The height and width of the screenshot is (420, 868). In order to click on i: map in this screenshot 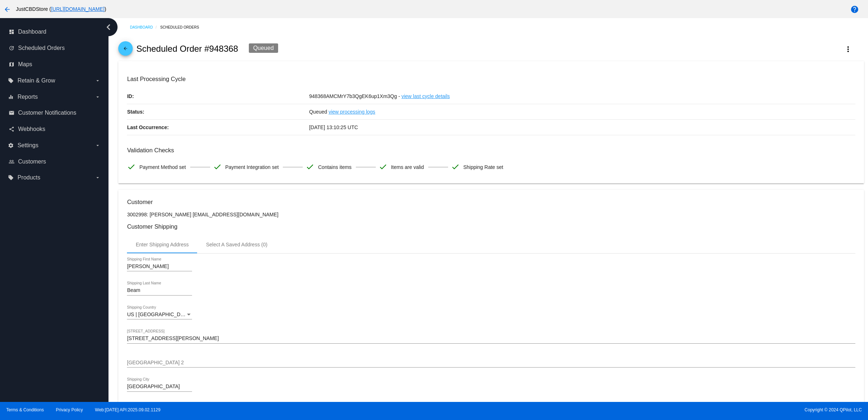, I will do `click(11, 64)`.